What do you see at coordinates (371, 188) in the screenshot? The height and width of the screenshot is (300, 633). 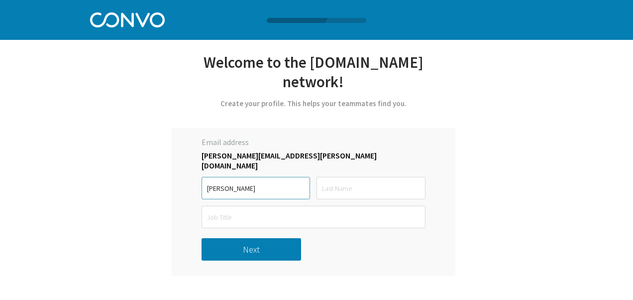 I see `input: Last Name` at bounding box center [371, 188].